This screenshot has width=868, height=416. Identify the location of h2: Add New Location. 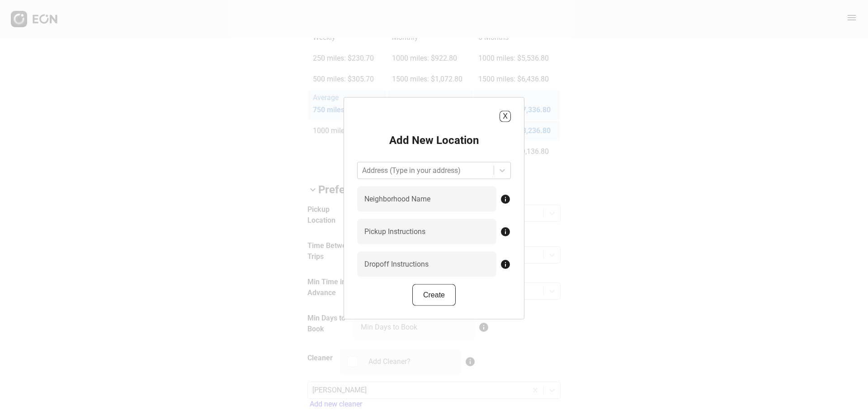
(434, 140).